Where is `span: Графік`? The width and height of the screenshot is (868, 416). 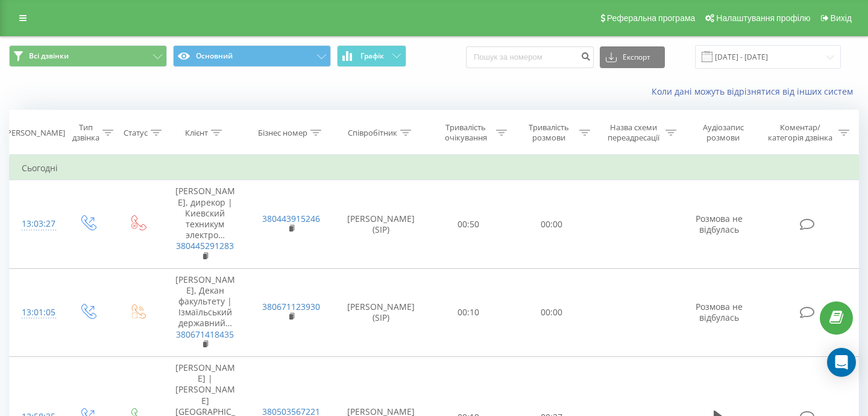 span: Графік is located at coordinates (372, 56).